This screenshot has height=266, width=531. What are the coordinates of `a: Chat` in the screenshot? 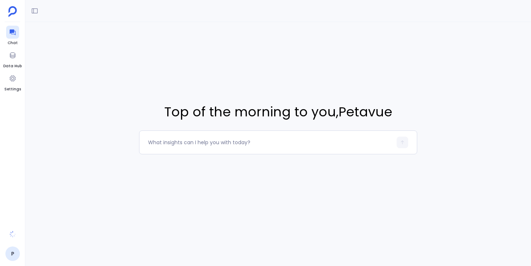 It's located at (13, 36).